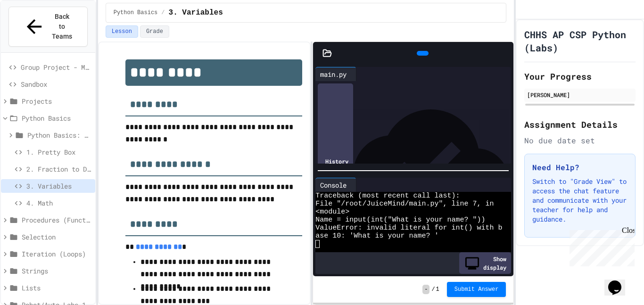 The height and width of the screenshot is (305, 644). Describe the element at coordinates (332, 211) in the screenshot. I see `span: <module>` at that location.